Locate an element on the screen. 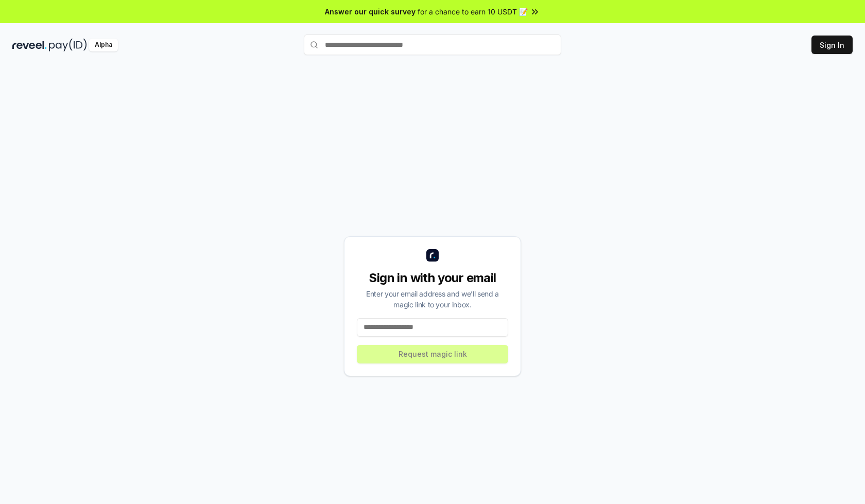 Image resolution: width=865 pixels, height=504 pixels. span: for a chance to earn 10 USDT 📝 is located at coordinates (473, 11).